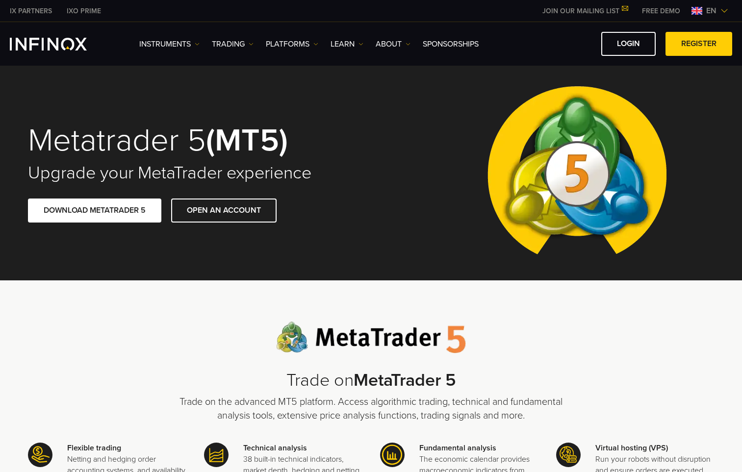 The height and width of the screenshot is (472, 742). I want to click on p: Trade on the advanced MT5 platform. Access algorithmic trading, technical and fundamental analysi..., so click(371, 409).